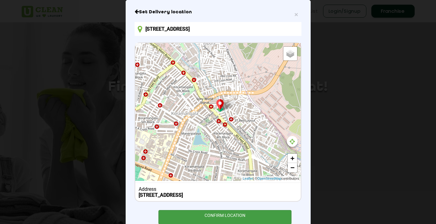  I want to click on div: Address, so click(218, 189).